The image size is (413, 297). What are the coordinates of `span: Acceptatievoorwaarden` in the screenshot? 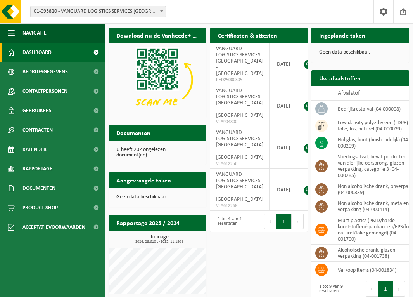 It's located at (54, 227).